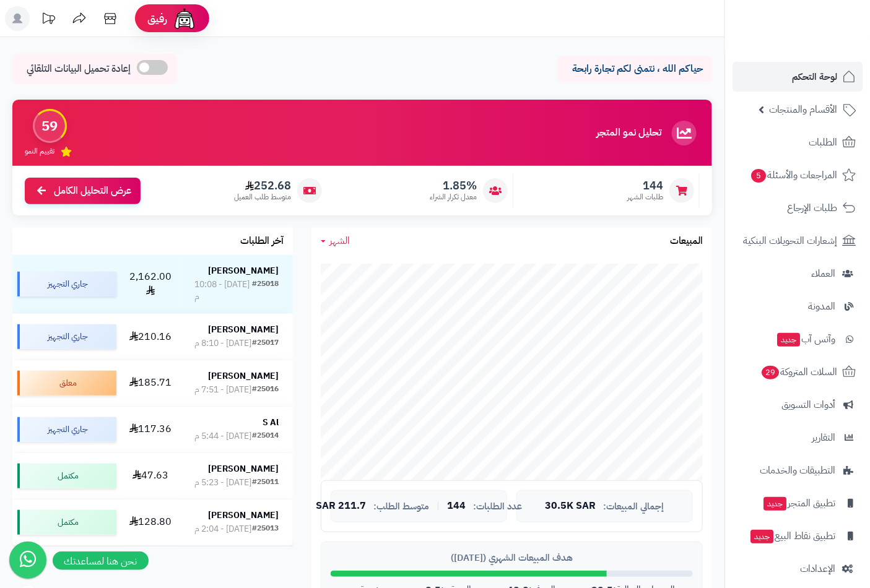 Image resolution: width=870 pixels, height=588 pixels. Describe the element at coordinates (797, 208) in the screenshot. I see `a: طلبات الإرجاع` at that location.